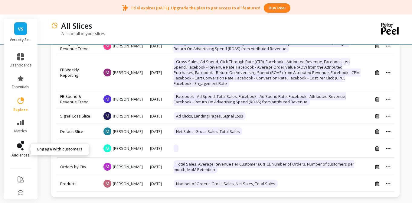 The width and height of the screenshot is (412, 203). I want to click on a: Google Spend & Revenue Trend, so click(75, 46).